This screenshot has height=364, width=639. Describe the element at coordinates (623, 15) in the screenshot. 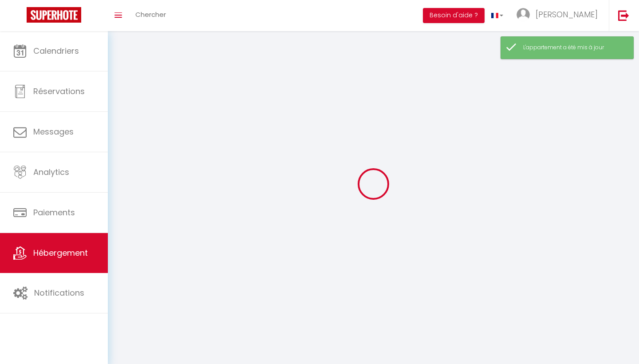

I see `img: logout` at that location.